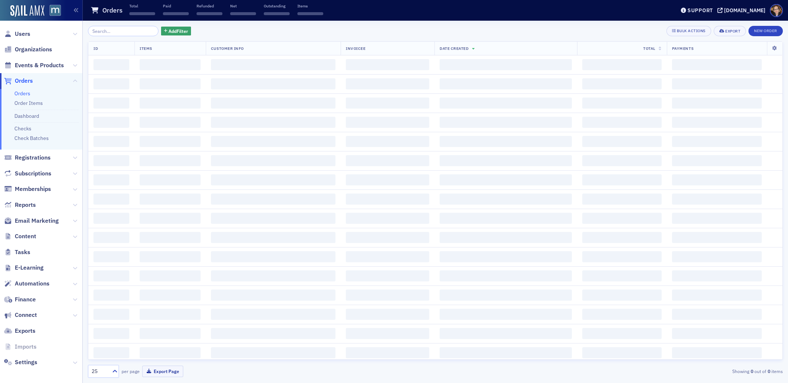 Image resolution: width=788 pixels, height=383 pixels. I want to click on span: Orders, so click(24, 81).